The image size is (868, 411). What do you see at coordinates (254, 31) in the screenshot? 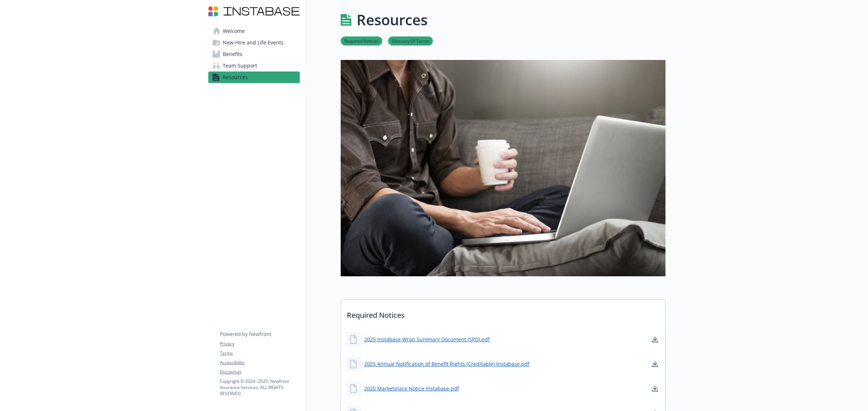
I see `a: Welcome` at bounding box center [254, 31].